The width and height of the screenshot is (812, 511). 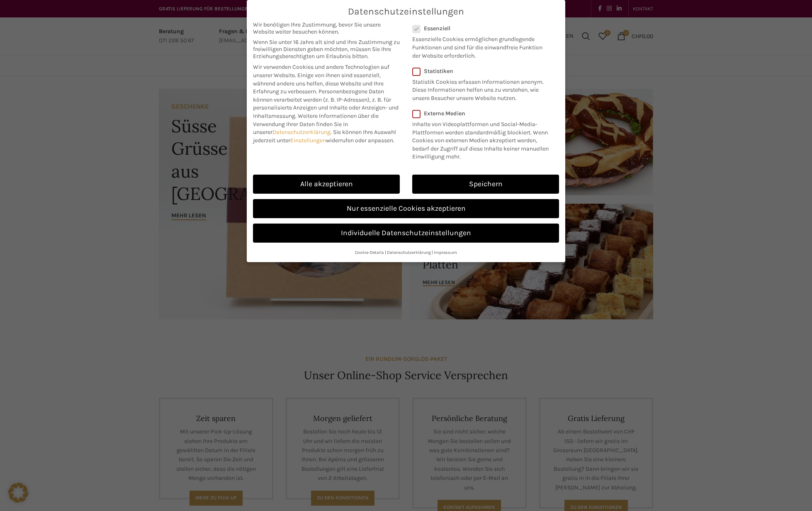 What do you see at coordinates (406, 233) in the screenshot?
I see `a: Individuelle Datenschutzeinstellungen` at bounding box center [406, 233].